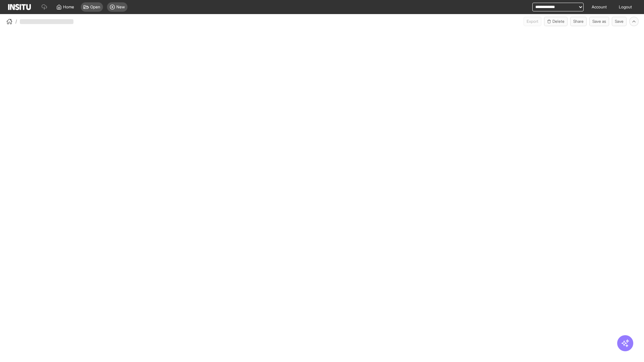 This screenshot has width=644, height=362. Describe the element at coordinates (619, 22) in the screenshot. I see `button: Save` at that location.